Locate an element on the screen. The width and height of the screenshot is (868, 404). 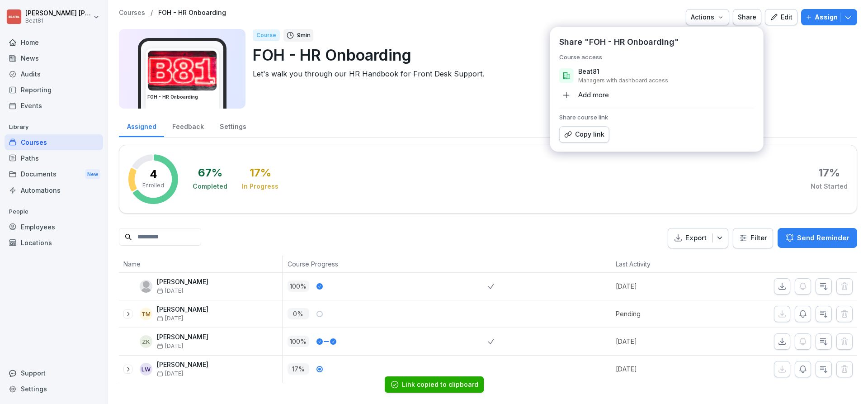
div: 67 % is located at coordinates (210, 172).